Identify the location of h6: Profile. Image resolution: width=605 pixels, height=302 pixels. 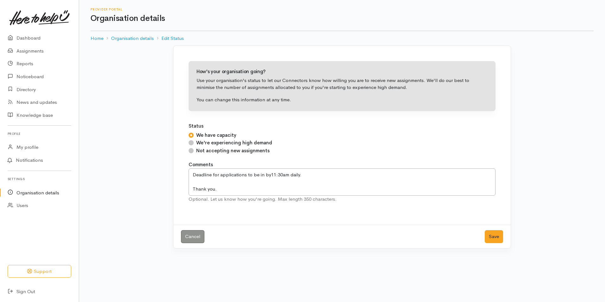
(39, 134).